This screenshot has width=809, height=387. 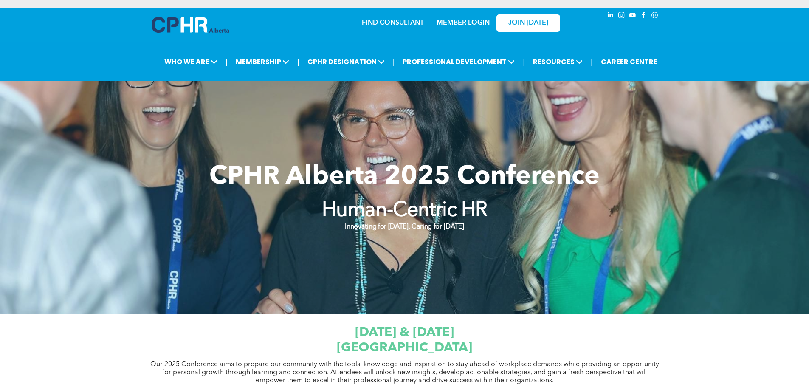 What do you see at coordinates (655, 16) in the screenshot?
I see `a: Social network` at bounding box center [655, 16].